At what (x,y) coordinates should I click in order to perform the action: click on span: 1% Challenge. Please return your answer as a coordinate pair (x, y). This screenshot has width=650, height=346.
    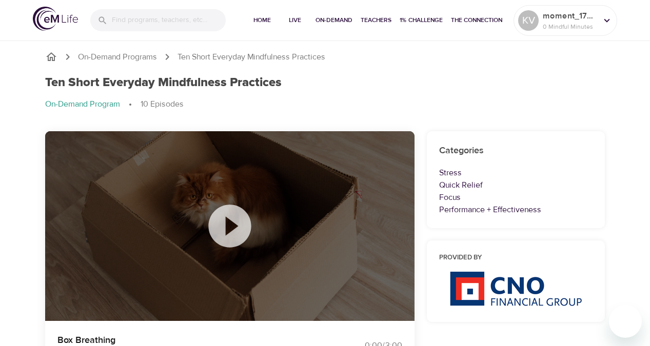
    Looking at the image, I should click on (421, 20).